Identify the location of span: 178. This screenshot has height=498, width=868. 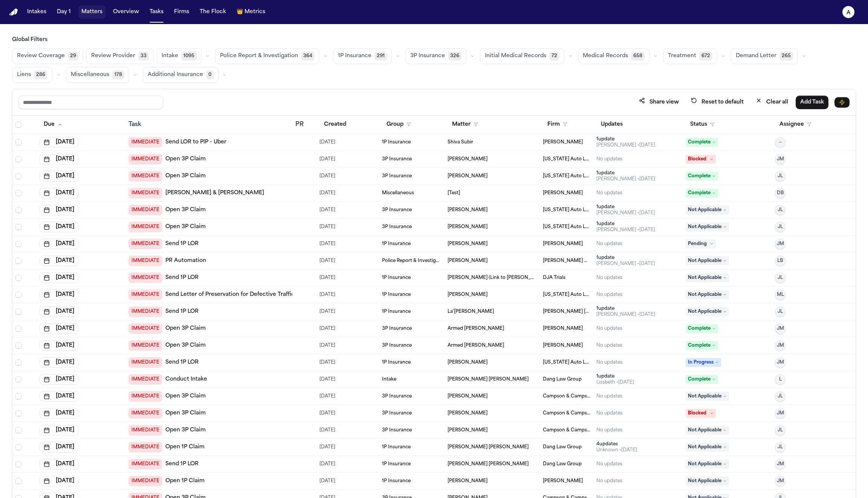
(118, 75).